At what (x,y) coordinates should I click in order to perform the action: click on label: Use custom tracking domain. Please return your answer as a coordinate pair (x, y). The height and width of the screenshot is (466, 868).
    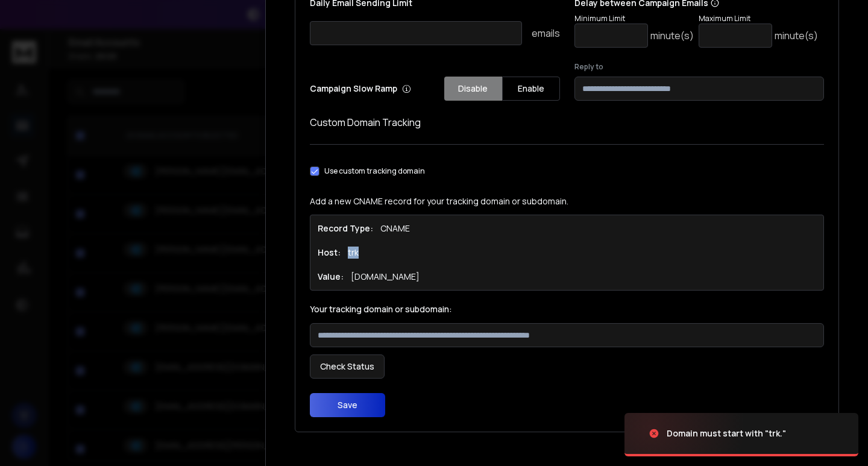
    Looking at the image, I should click on (375, 171).